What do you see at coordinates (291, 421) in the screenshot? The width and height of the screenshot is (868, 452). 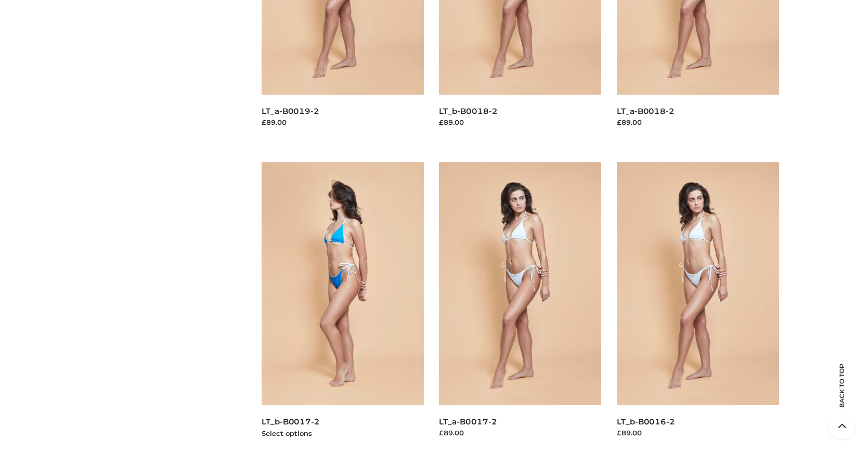 I see `a: LT_b-B0017-2` at bounding box center [291, 421].